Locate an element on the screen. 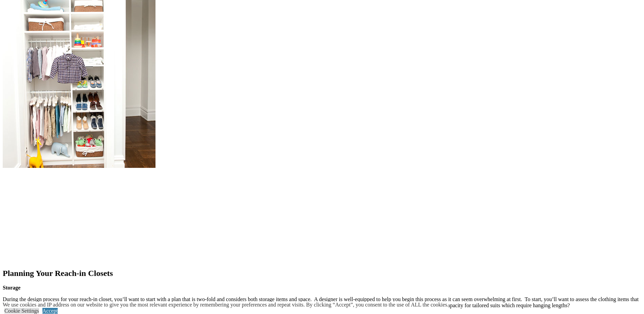  strong: Storage is located at coordinates (12, 288).